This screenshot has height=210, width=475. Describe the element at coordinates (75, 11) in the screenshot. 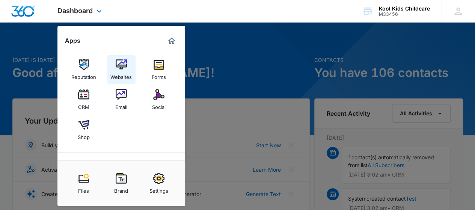

I see `span: Dashboard` at that location.